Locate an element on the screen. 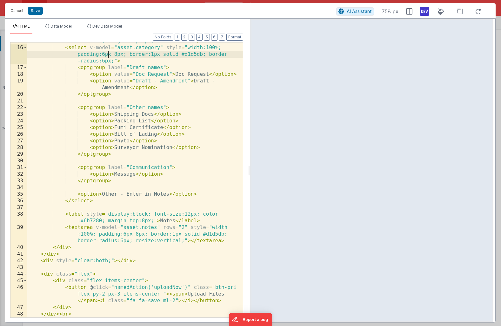  div: 32 is located at coordinates (19, 174).